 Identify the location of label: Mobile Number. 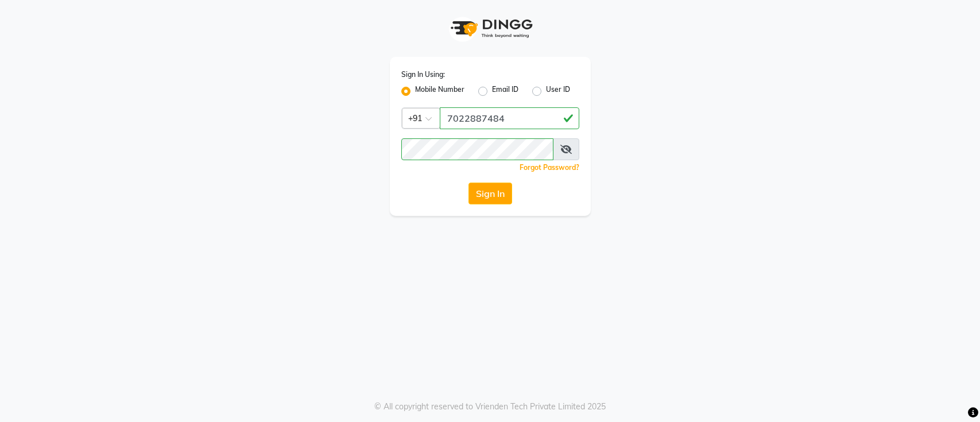
(440, 91).